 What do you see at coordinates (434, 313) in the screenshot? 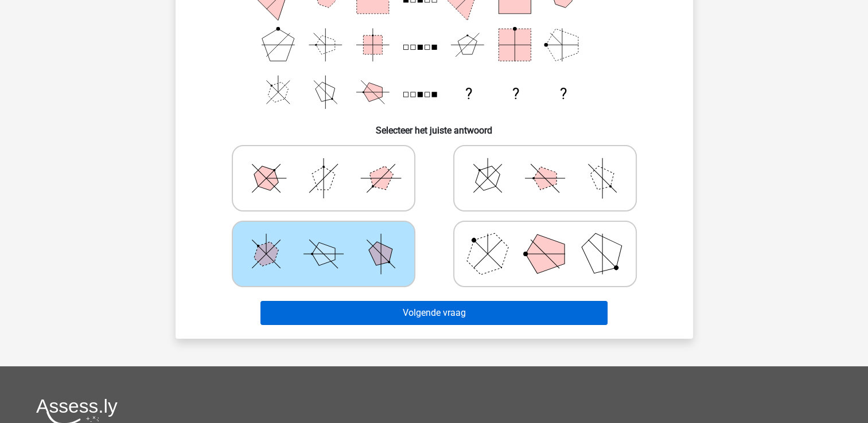
I see `button: Volgende vraag` at bounding box center [434, 313].